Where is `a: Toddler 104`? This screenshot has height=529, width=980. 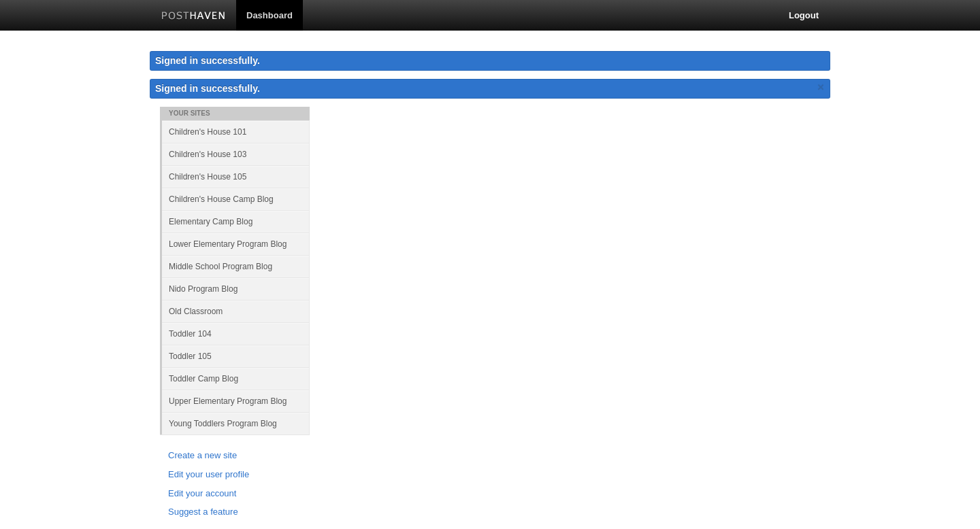
a: Toddler 104 is located at coordinates (236, 333).